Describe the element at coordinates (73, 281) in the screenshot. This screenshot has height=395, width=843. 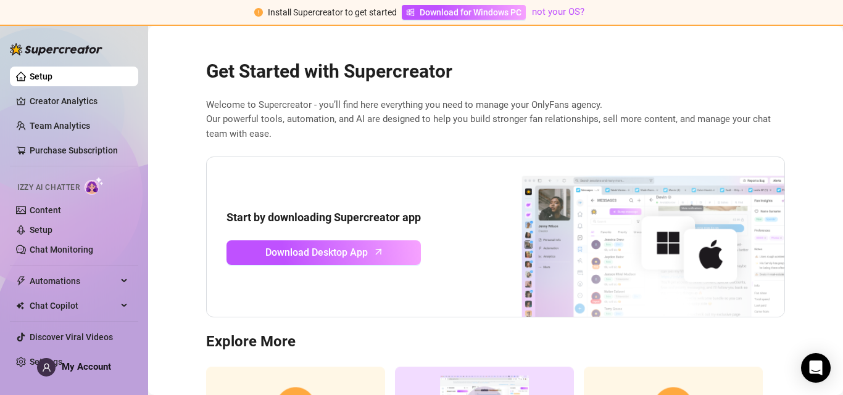
I see `span: Automations` at that location.